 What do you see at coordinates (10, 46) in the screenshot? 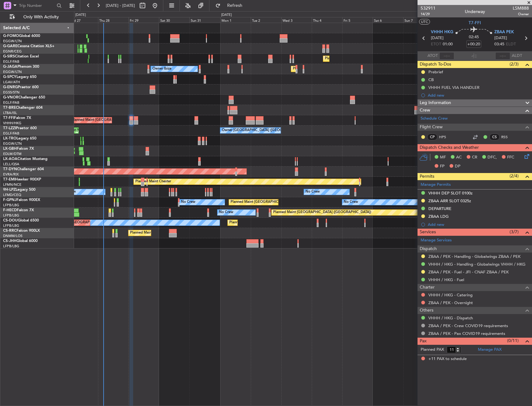
I see `span: G-GARE` at bounding box center [10, 46].